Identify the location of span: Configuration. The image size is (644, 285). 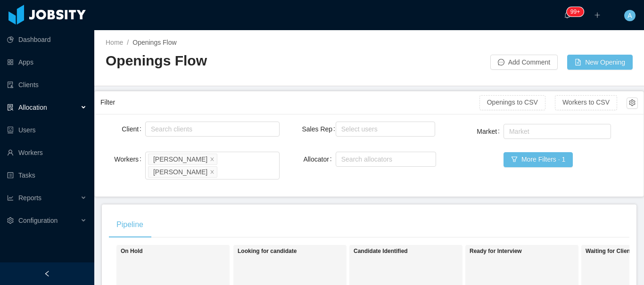
(38, 221).